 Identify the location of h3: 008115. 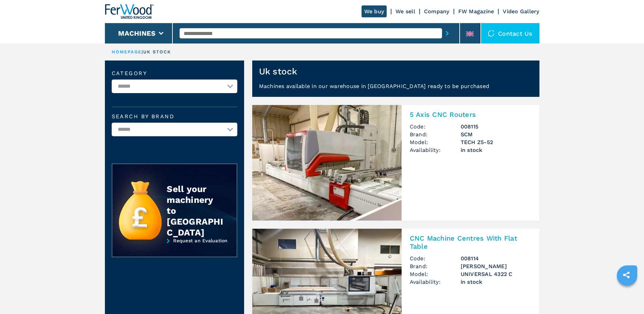
(496, 126).